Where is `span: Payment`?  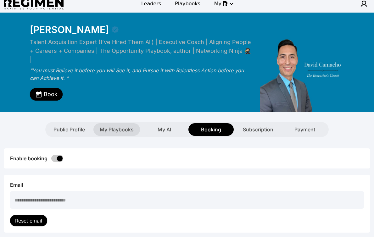 span: Payment is located at coordinates (305, 130).